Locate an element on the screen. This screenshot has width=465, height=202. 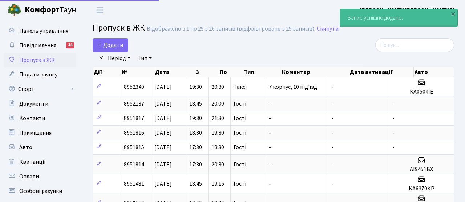
a: Тип is located at coordinates (145, 58).